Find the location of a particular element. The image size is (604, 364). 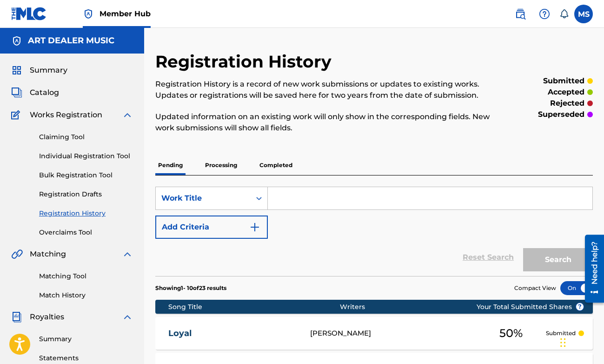

span: Member Hub is located at coordinates (125, 13).